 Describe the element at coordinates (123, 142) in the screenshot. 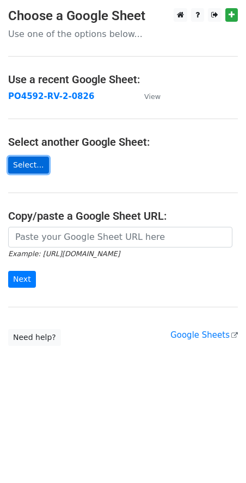

I see `h4: Select another Google Sheet:` at that location.